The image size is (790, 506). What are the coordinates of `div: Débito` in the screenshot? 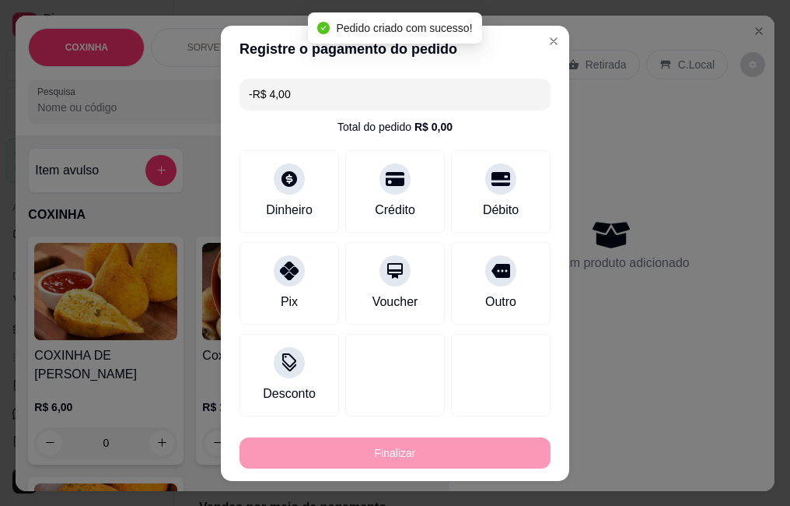 It's located at (501, 210).